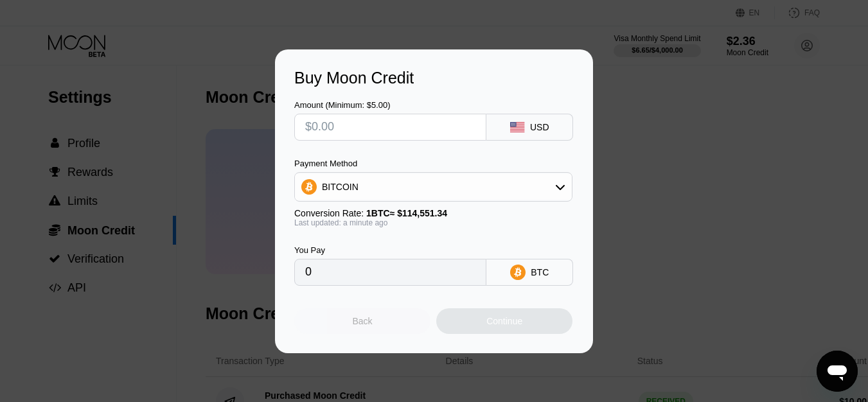 The width and height of the screenshot is (868, 402). I want to click on span: 1 BTC ≈ $114,551.34, so click(407, 213).